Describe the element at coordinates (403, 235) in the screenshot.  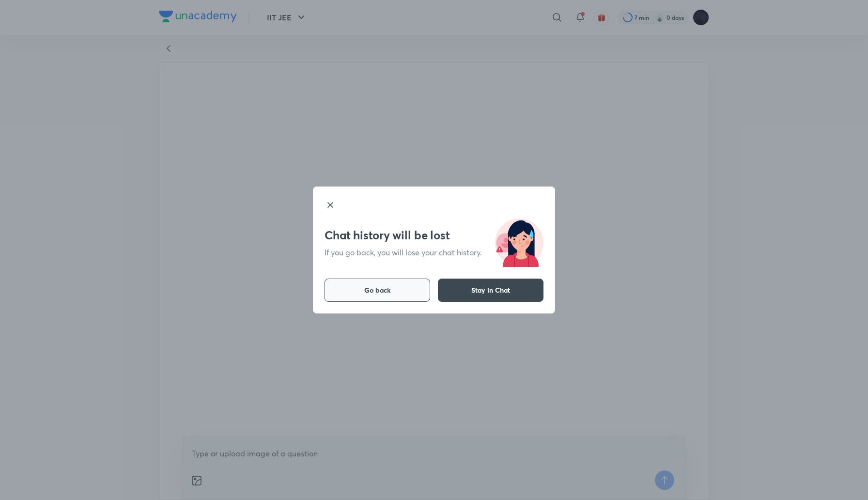
I see `h3: Chat history will be lost` at that location.